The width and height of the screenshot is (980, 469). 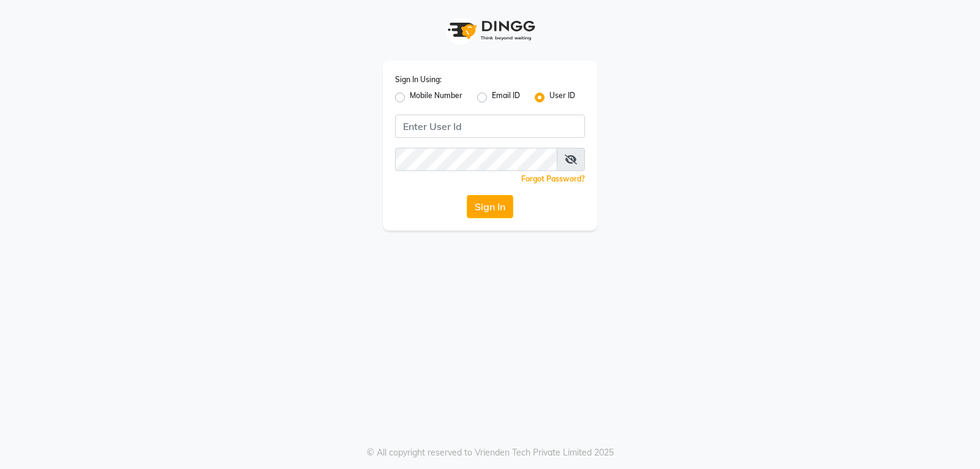 What do you see at coordinates (436, 97) in the screenshot?
I see `label: Mobile Number` at bounding box center [436, 97].